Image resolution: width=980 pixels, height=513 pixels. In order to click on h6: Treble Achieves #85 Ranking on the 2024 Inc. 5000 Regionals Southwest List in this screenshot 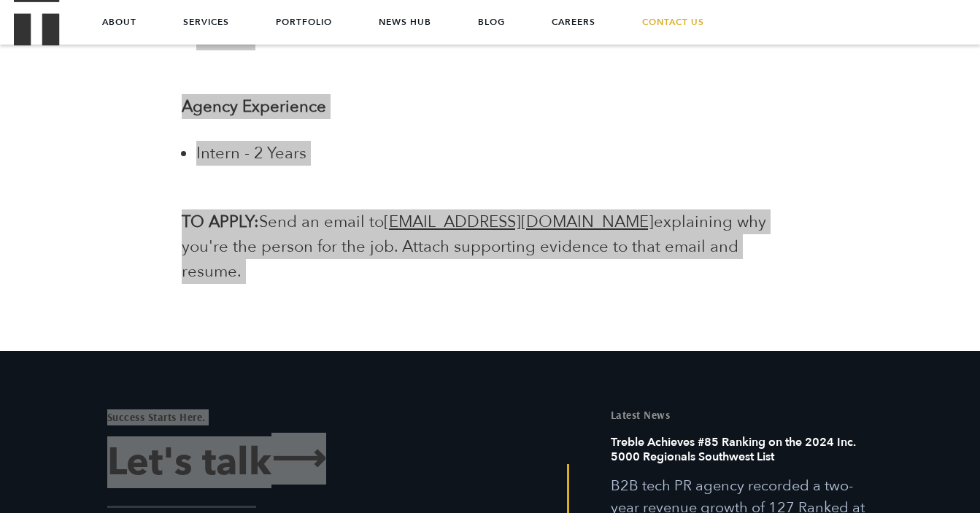, I will do `click(742, 455)`.